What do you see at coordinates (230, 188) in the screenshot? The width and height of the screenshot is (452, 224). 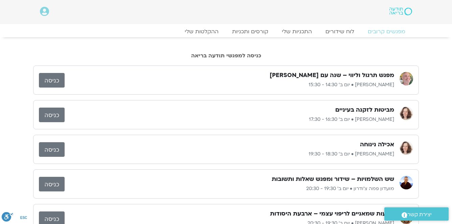 I see `p: מועדון פמה צ'ודרון • יום ב׳ 19:30 - 20:30` at bounding box center [230, 188].